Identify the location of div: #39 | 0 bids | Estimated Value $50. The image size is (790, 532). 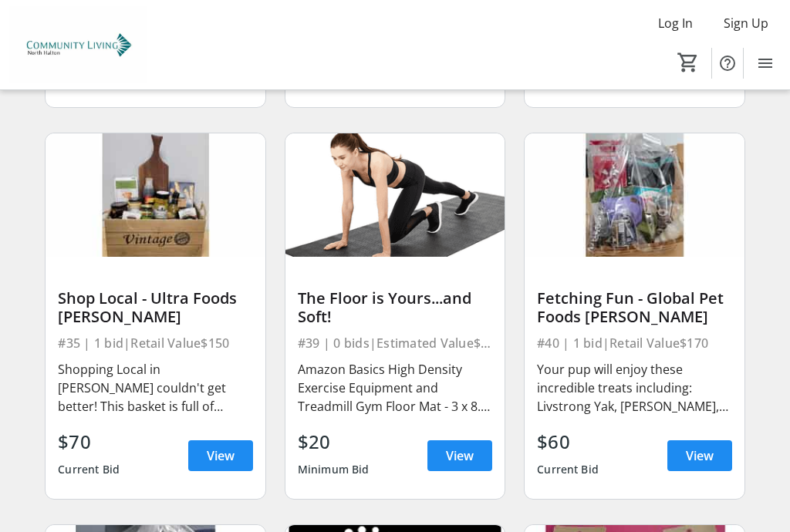
(395, 343).